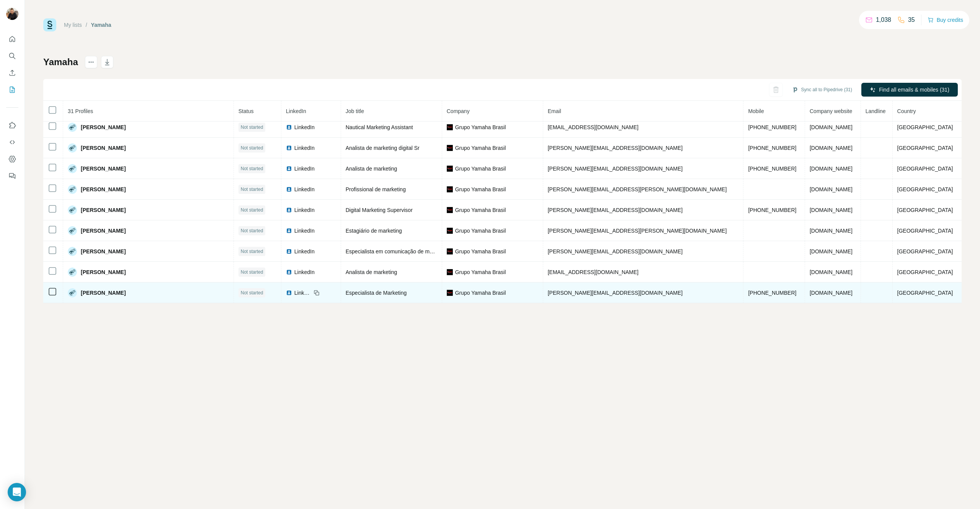 The image size is (980, 509). What do you see at coordinates (382, 148) in the screenshot?
I see `span: Analista de marketing digital Sr` at bounding box center [382, 148].